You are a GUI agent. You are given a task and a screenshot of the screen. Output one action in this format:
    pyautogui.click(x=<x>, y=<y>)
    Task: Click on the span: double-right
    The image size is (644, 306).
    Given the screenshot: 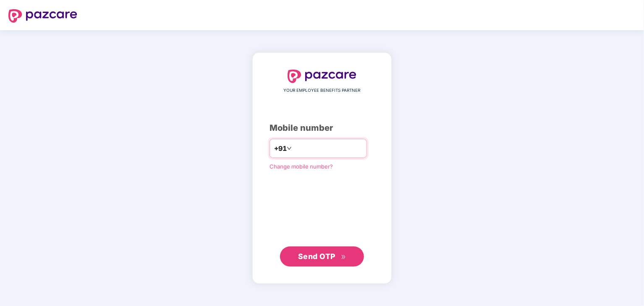 What is the action you would take?
    pyautogui.click(x=344, y=257)
    